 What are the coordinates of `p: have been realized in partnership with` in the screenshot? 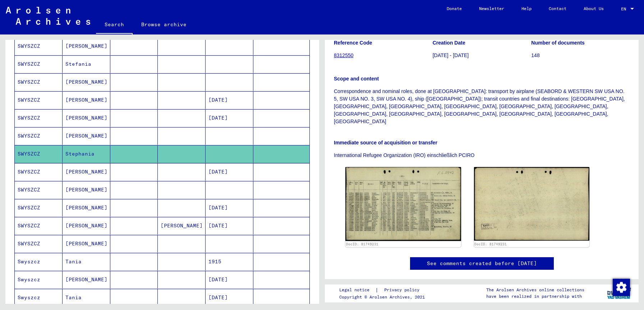 It's located at (535, 296).